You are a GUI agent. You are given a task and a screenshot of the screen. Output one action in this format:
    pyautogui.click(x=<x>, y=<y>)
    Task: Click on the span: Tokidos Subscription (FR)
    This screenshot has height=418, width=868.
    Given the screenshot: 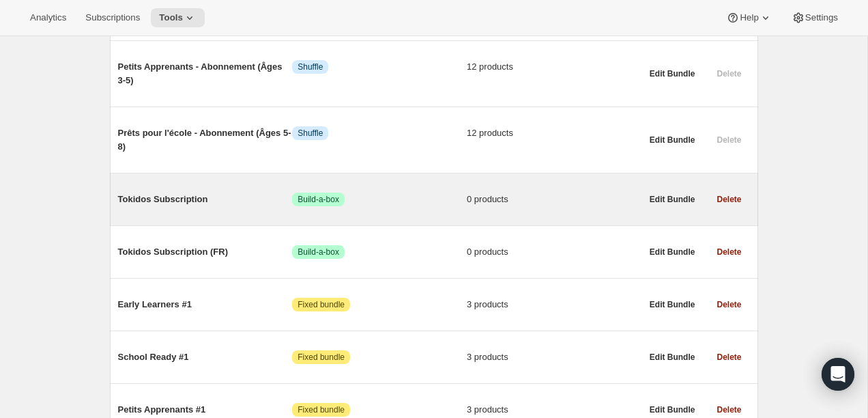 What is the action you would take?
    pyautogui.click(x=205, y=252)
    